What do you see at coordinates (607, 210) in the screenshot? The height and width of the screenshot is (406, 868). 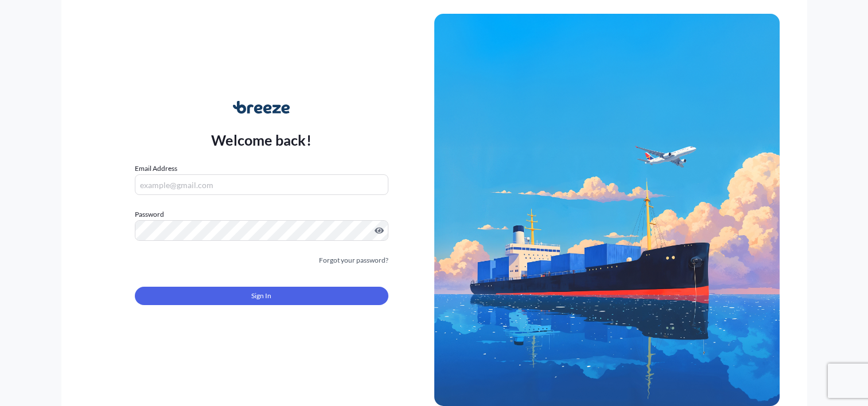 I see `img: Ship illustration` at bounding box center [607, 210].